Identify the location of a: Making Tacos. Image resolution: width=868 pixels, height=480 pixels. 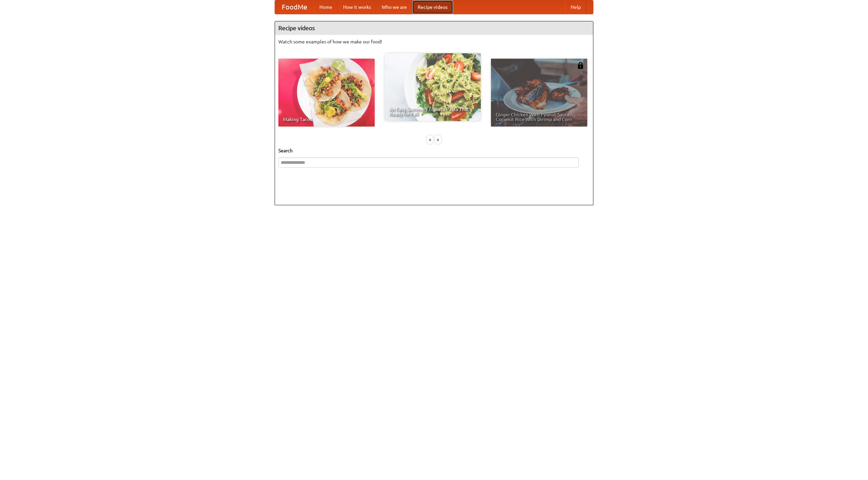
(326, 93).